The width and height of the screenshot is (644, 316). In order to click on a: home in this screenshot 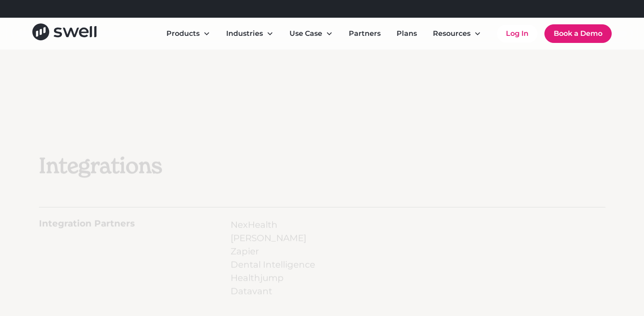, I will do `click(64, 33)`.